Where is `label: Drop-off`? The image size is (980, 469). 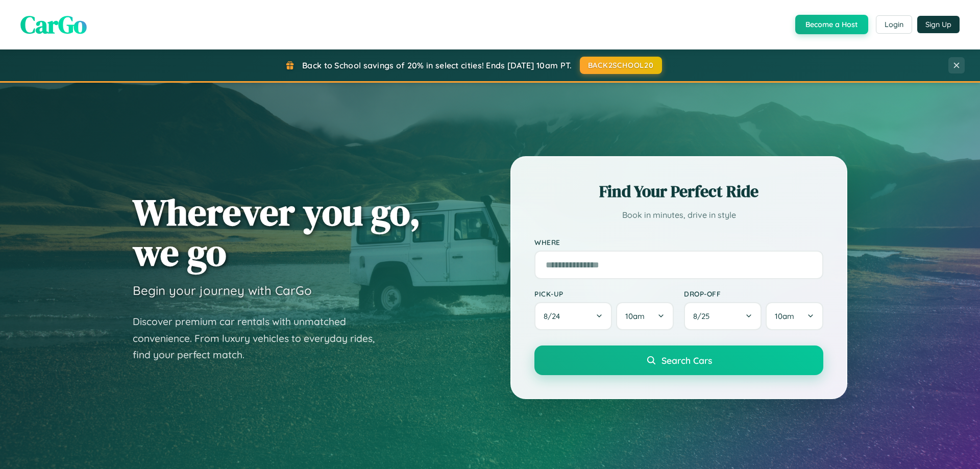
label: Drop-off is located at coordinates (753, 293).